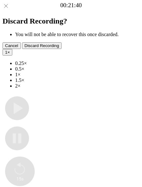 The image size is (142, 187). Describe the element at coordinates (77, 69) in the screenshot. I see `li: 0.5×` at that location.